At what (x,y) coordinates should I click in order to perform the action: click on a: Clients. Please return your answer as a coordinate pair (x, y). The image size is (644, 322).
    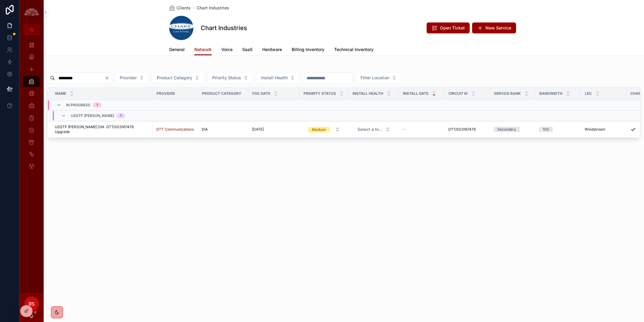
    Looking at the image, I should click on (180, 8).